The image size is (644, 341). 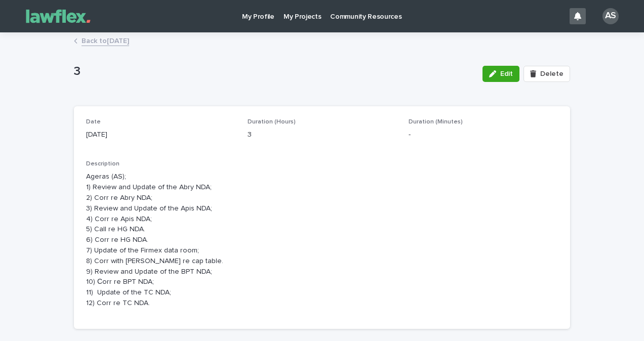 What do you see at coordinates (506, 74) in the screenshot?
I see `span: Edit` at bounding box center [506, 74].